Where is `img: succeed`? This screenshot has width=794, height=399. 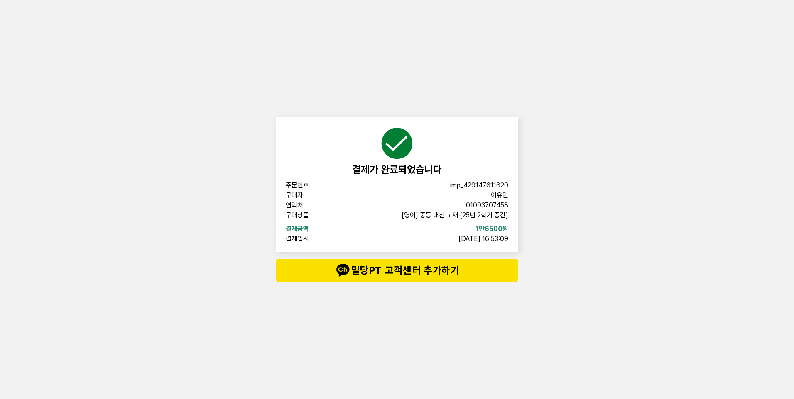
img: succeed is located at coordinates (397, 144).